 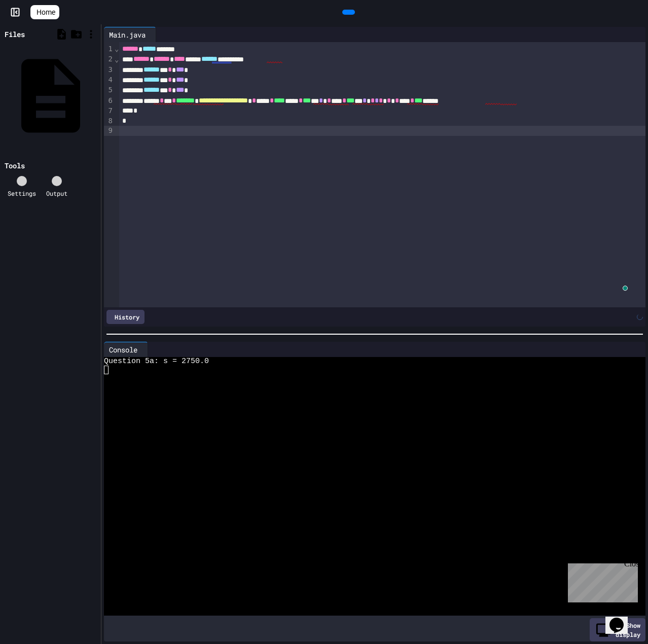 What do you see at coordinates (125, 317) in the screenshot?
I see `div: History` at bounding box center [125, 317].